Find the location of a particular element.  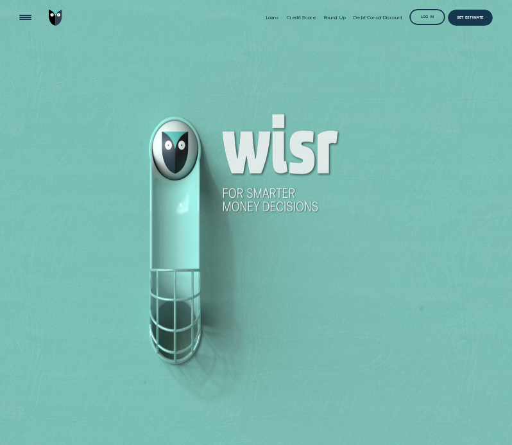

img: Wisr is located at coordinates (55, 17).